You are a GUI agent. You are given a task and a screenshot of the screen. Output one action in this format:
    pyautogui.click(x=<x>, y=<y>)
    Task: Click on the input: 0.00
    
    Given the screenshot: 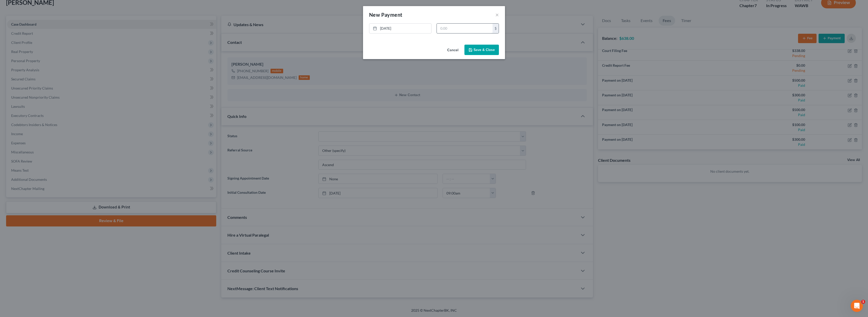 What is the action you would take?
    pyautogui.click(x=465, y=28)
    